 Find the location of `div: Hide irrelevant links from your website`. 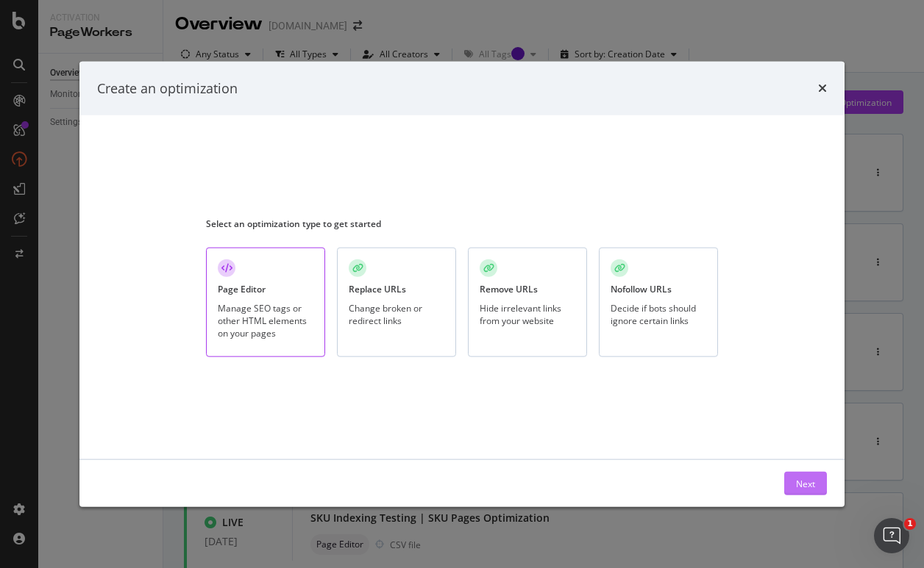

div: Hide irrelevant links from your website is located at coordinates (527, 314).